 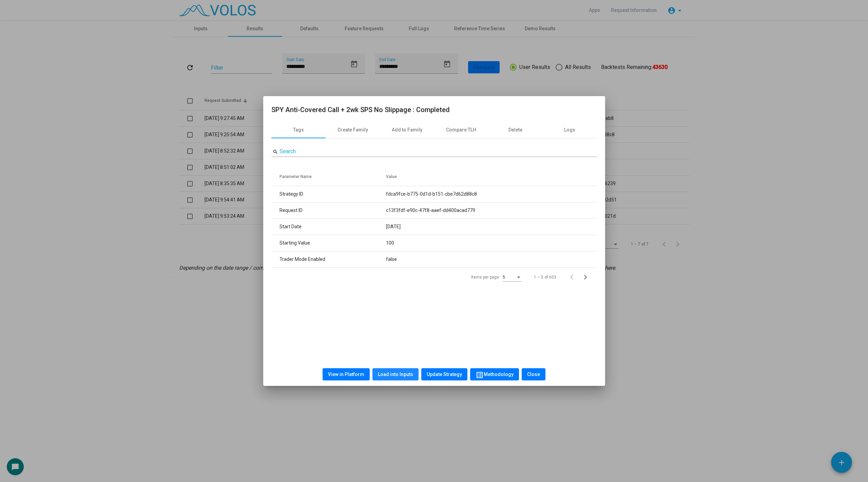 I want to click on div: Create Family, so click(x=353, y=130).